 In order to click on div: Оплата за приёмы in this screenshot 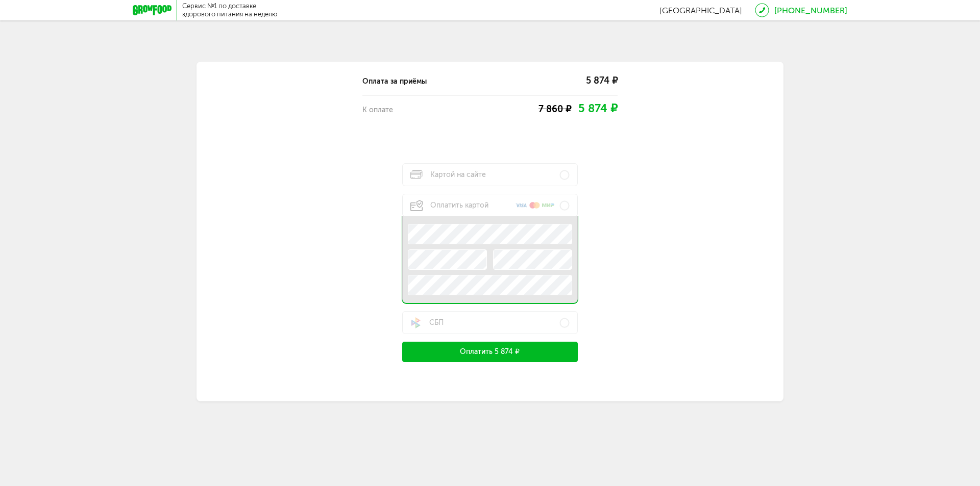, I will do `click(451, 82)`.